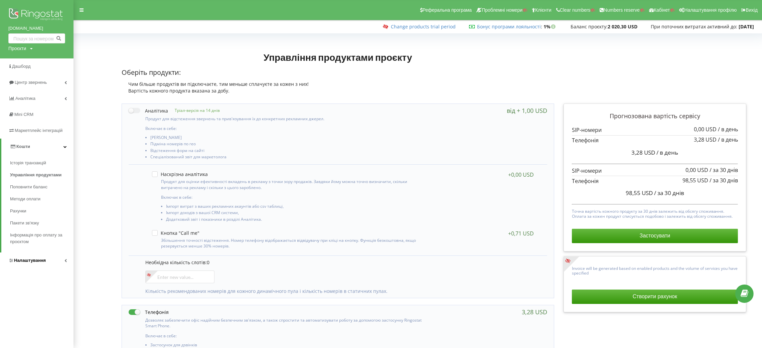  I want to click on input: Пошук за номером, so click(37, 38).